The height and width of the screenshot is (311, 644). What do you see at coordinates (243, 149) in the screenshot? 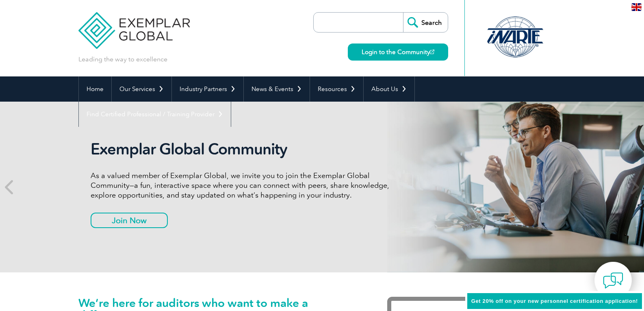
I see `h2: Exemplar Global Community` at bounding box center [243, 149].